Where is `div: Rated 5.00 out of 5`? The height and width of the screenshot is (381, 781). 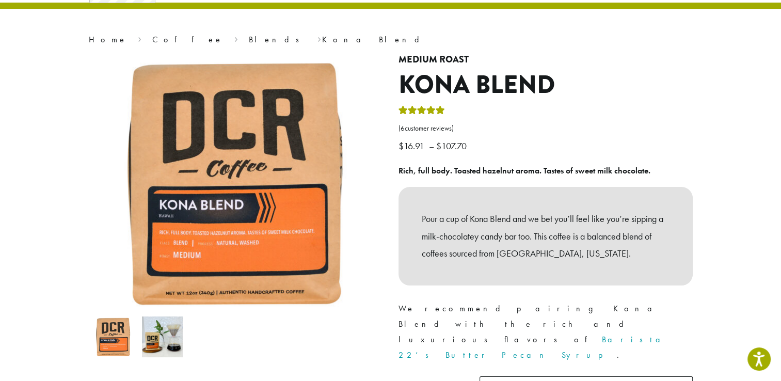
div: Rated 5.00 out of 5 is located at coordinates (422, 112).